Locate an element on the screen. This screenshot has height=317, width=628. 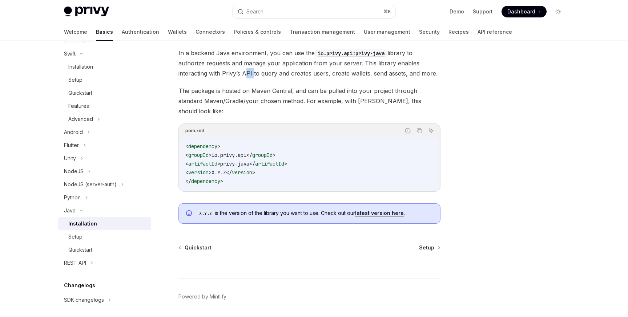
a: API reference is located at coordinates (494, 32).